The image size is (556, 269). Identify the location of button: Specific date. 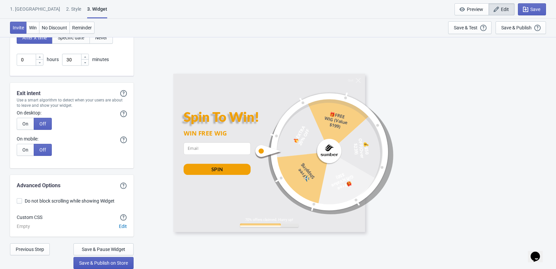
(71, 38).